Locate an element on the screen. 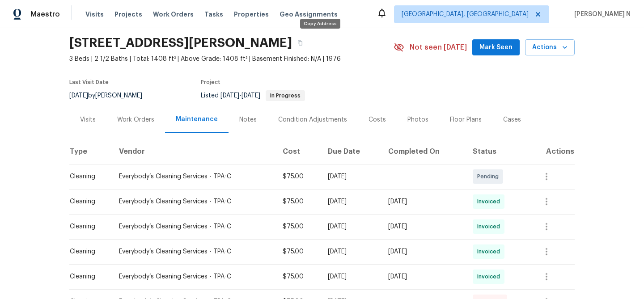  div: Cases is located at coordinates (512, 120).